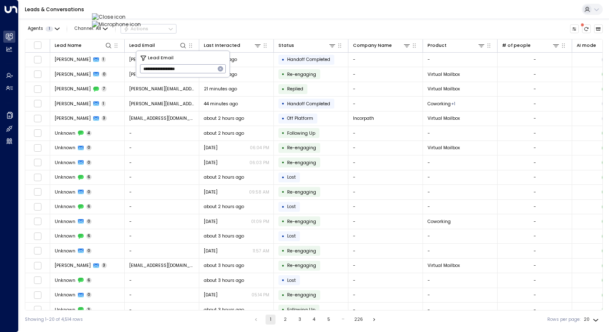  What do you see at coordinates (295, 89) in the screenshot?
I see `span: Replied` at bounding box center [295, 89].